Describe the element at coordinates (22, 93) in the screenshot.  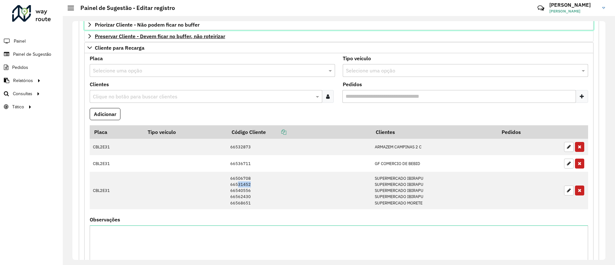
I see `span: Consultas` at that location.